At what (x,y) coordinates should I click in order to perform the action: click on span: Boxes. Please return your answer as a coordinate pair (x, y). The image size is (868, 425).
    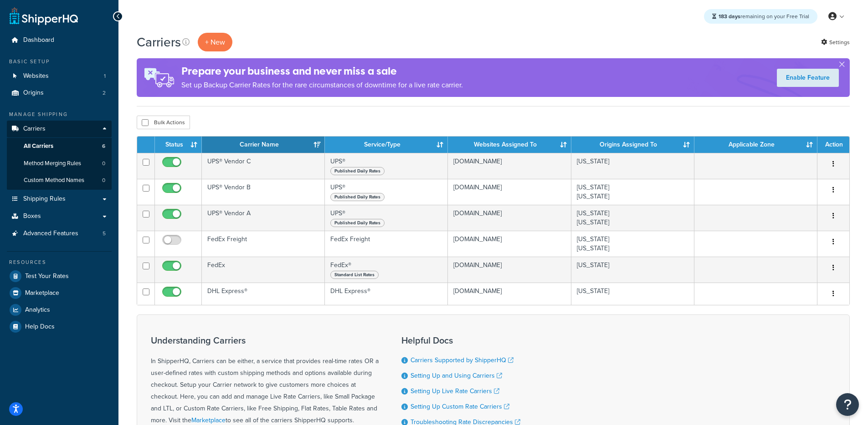
    Looking at the image, I should click on (32, 216).